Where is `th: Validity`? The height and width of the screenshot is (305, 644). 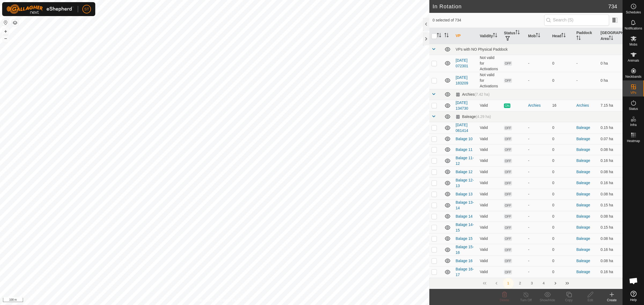
th: Validity is located at coordinates (490, 36).